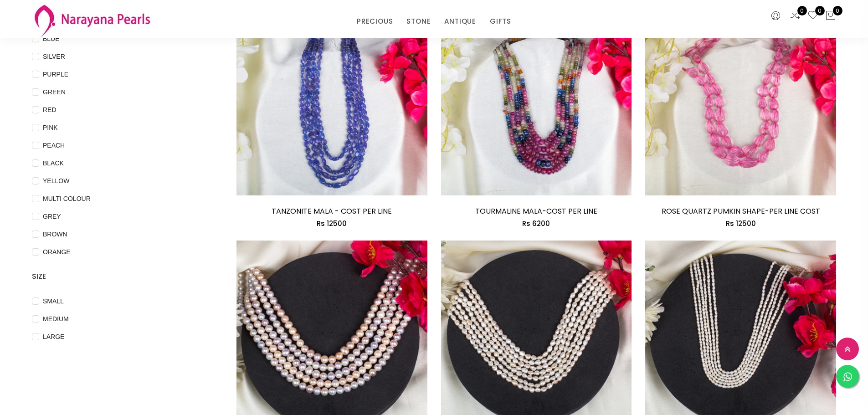 The height and width of the screenshot is (415, 868). What do you see at coordinates (54, 92) in the screenshot?
I see `span: GREEN` at bounding box center [54, 92].